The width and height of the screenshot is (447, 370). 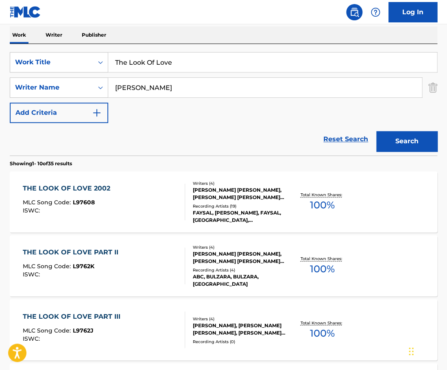 What do you see at coordinates (83, 330) in the screenshot?
I see `span: L9762J` at bounding box center [83, 330].